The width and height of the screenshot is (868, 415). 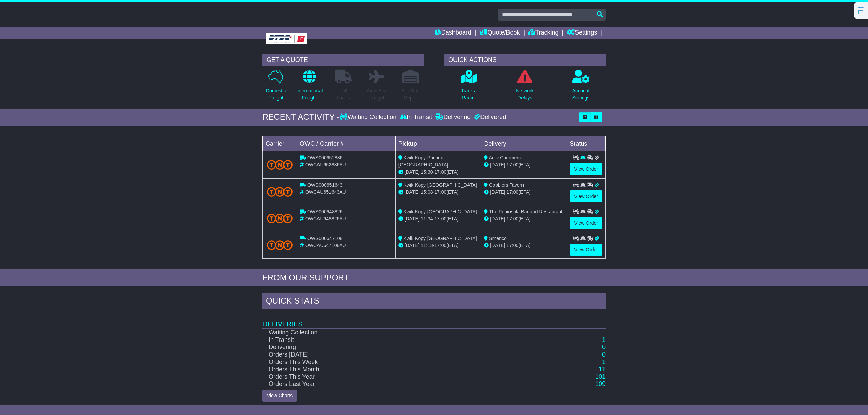 I want to click on a: InternationalFreight, so click(x=309, y=87).